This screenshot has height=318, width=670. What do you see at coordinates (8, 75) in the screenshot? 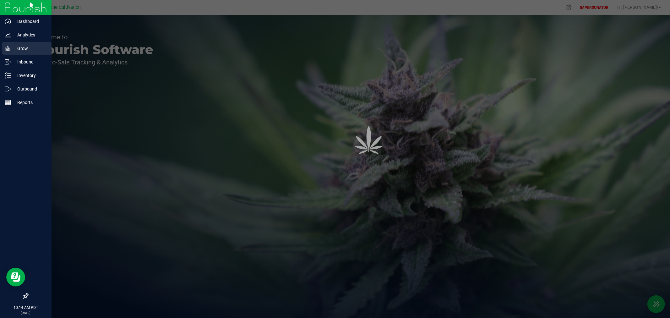
I see `inline-svg: Inventory` at bounding box center [8, 75].